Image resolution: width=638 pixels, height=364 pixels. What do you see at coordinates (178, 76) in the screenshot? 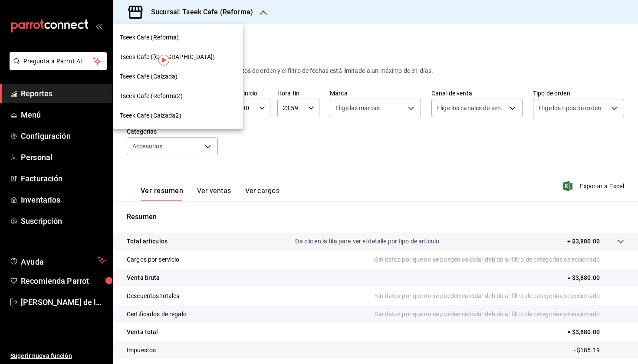
I see `div: Tseek Café (Calzada)` at bounding box center [178, 76].